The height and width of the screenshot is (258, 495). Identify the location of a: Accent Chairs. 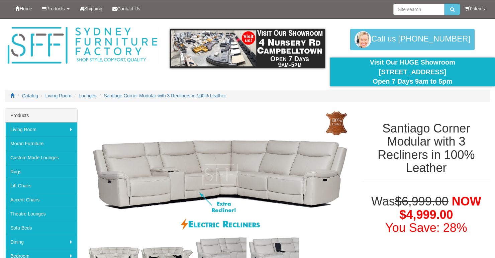
(41, 200).